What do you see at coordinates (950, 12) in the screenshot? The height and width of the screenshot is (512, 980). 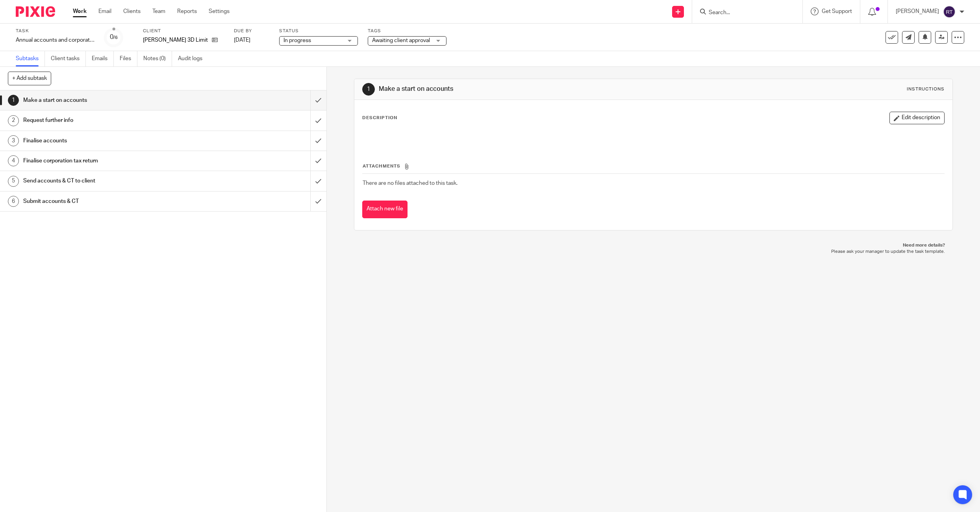 I see `img: svg%3E` at bounding box center [950, 12].